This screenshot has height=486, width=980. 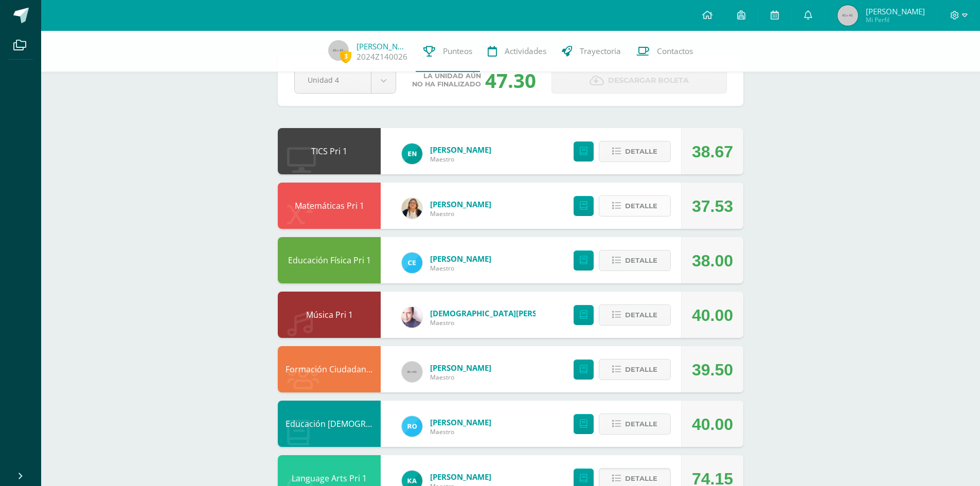 I want to click on span: Mi Perfil, so click(x=895, y=19).